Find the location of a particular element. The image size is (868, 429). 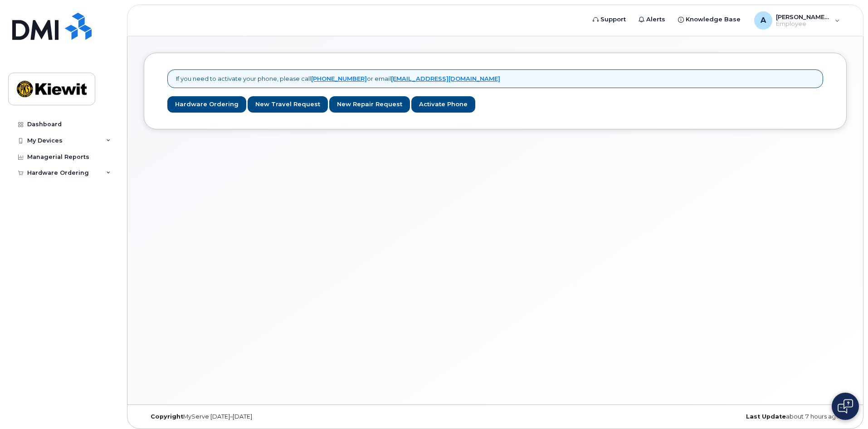

img: Open chat is located at coordinates (845, 406).